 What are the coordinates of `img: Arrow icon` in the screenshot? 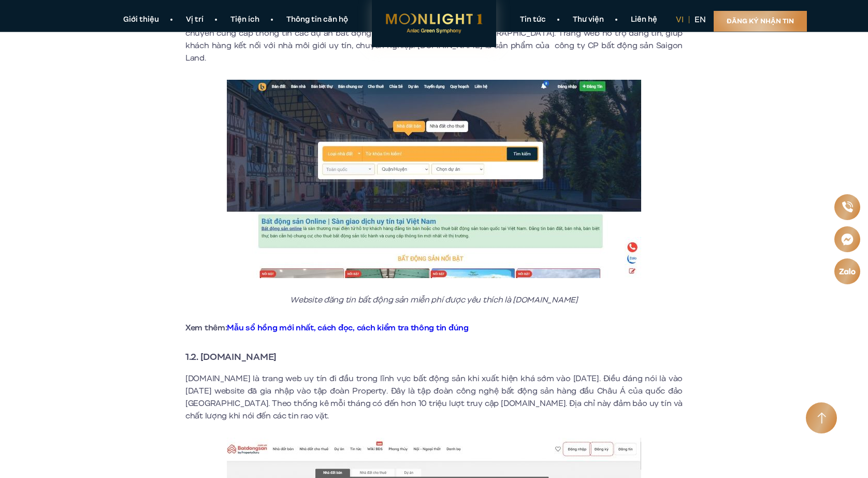 It's located at (821, 418).